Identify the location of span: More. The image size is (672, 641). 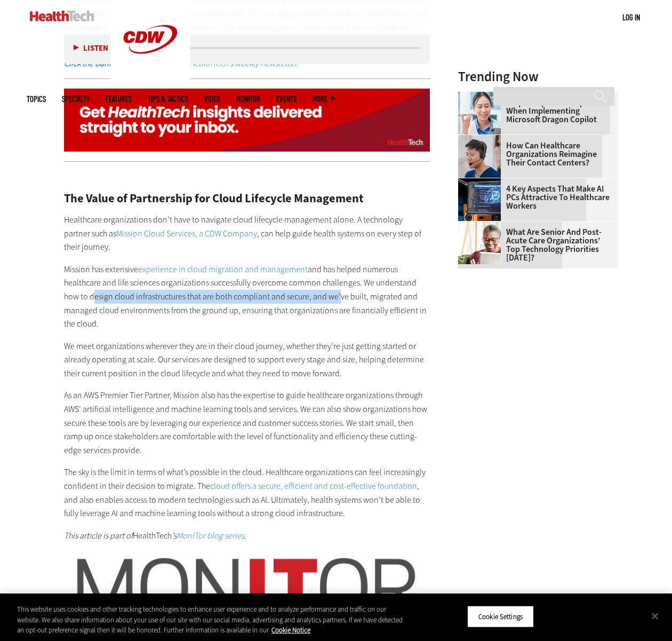
(324, 99).